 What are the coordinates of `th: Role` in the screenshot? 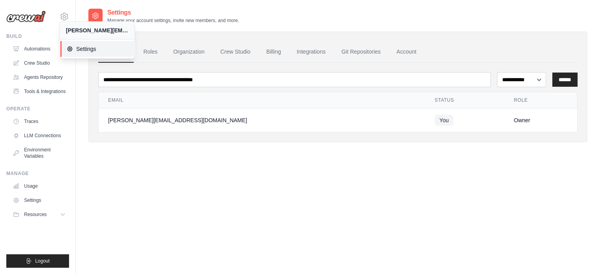 It's located at (541, 100).